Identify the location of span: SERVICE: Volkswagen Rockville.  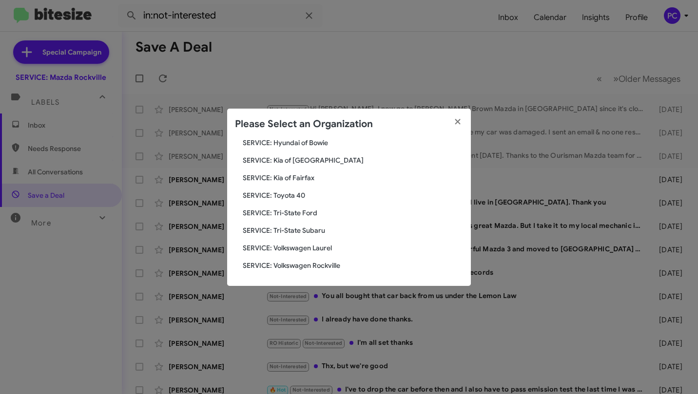
(353, 266).